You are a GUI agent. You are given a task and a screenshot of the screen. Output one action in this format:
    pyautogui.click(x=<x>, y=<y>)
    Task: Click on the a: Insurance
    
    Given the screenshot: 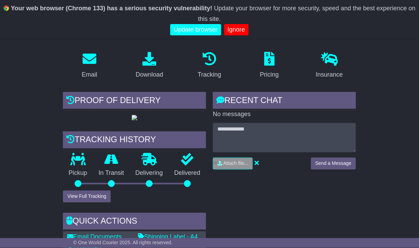 What is the action you would take?
    pyautogui.click(x=329, y=66)
    